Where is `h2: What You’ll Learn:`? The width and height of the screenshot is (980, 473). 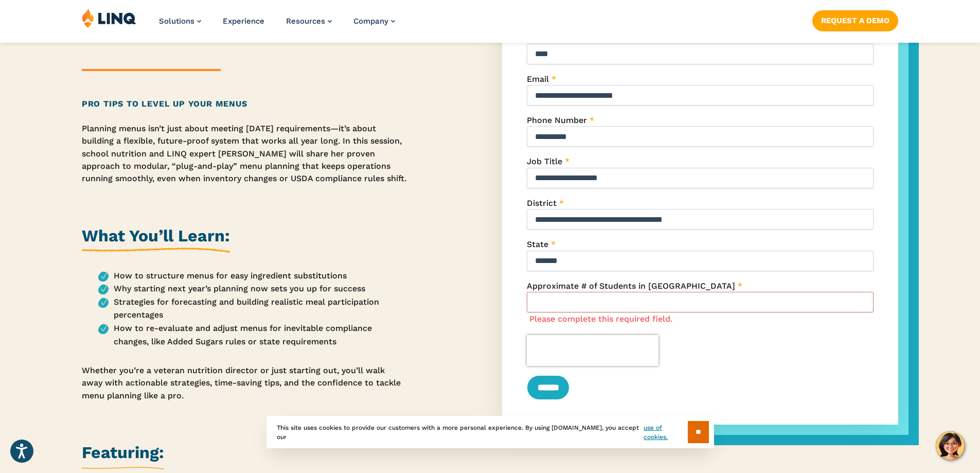
h2: What You’ll Learn: is located at coordinates (156, 238).